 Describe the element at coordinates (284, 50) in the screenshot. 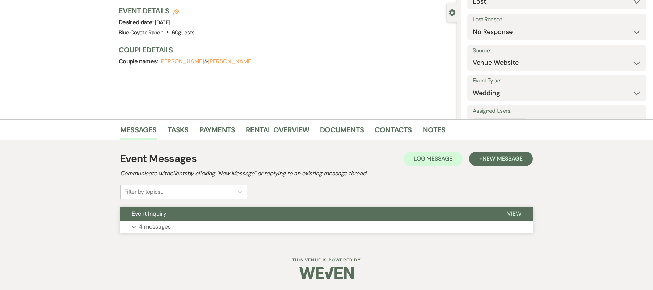

I see `h3: Couple Details` at that location.